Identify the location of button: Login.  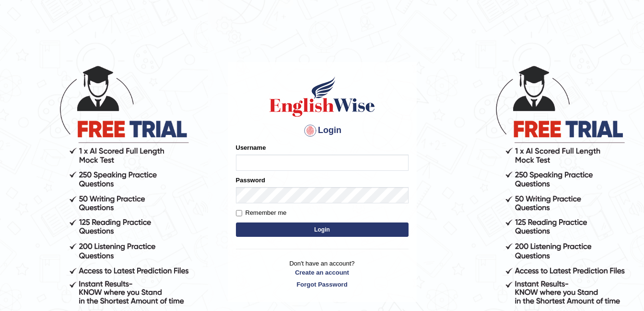
(322, 230).